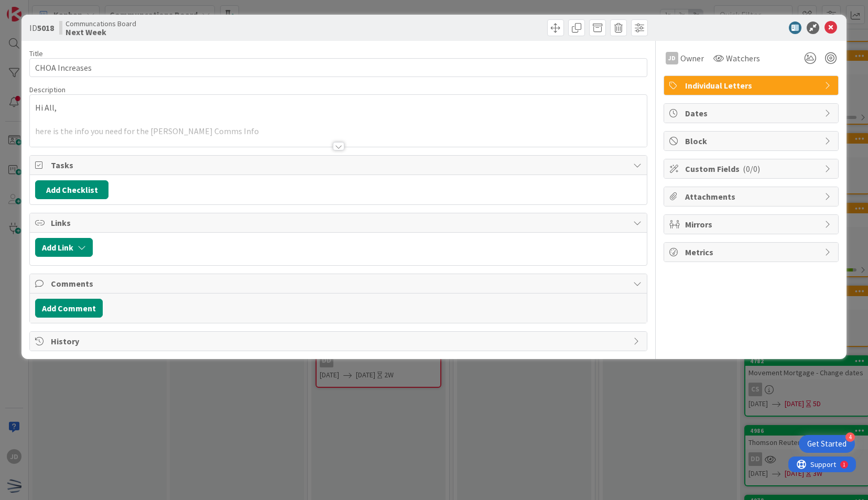 Image resolution: width=868 pixels, height=500 pixels. Describe the element at coordinates (752, 224) in the screenshot. I see `span: Mirrors` at that location.